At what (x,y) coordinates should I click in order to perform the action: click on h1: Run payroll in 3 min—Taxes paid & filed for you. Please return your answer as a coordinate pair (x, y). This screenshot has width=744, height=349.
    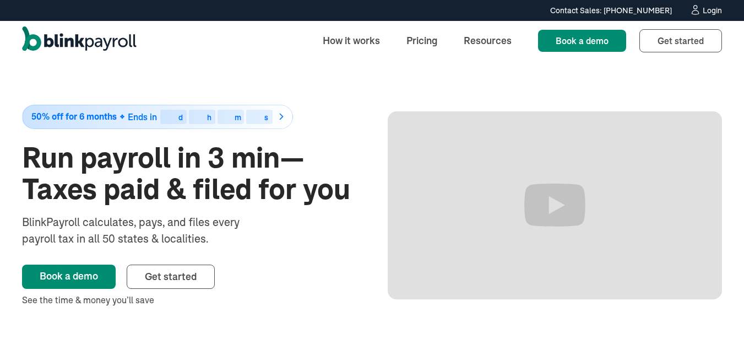
    Looking at the image, I should click on (190, 174).